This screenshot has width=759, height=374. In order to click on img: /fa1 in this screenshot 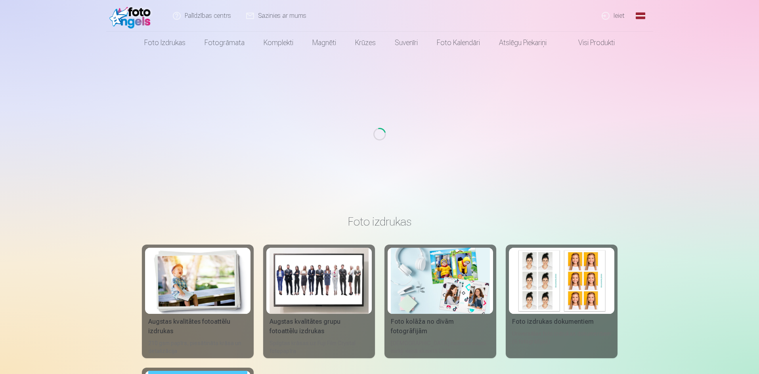, I will do `click(132, 16)`.